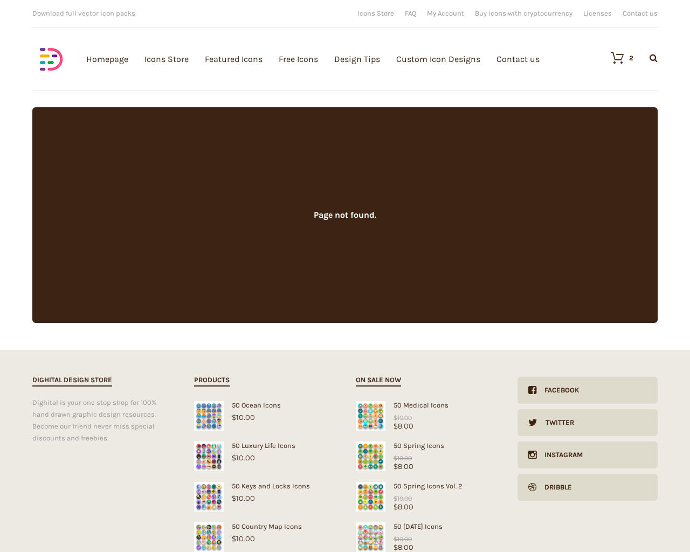 This screenshot has width=690, height=552. I want to click on div: Twitter, so click(556, 423).